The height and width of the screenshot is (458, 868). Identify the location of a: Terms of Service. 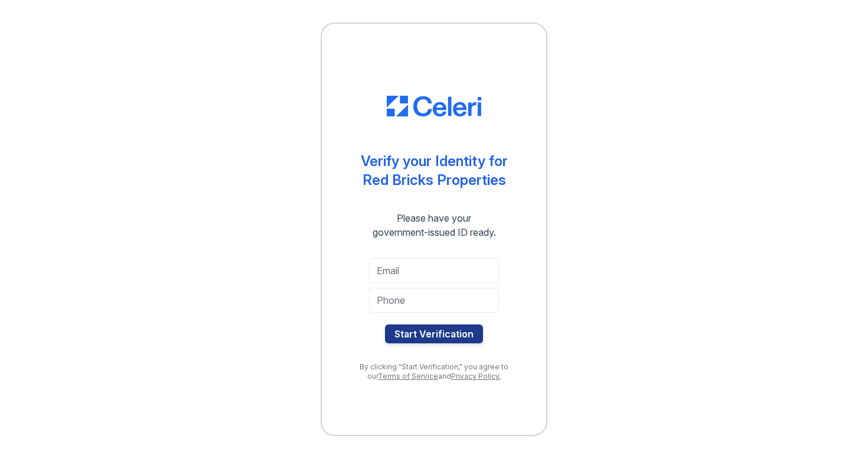
(408, 376).